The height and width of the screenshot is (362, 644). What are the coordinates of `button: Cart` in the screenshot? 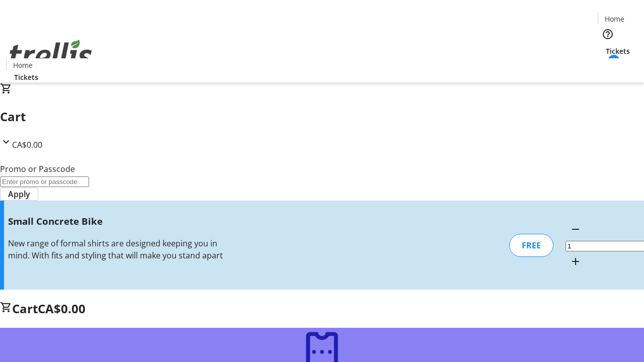 It's located at (608, 66).